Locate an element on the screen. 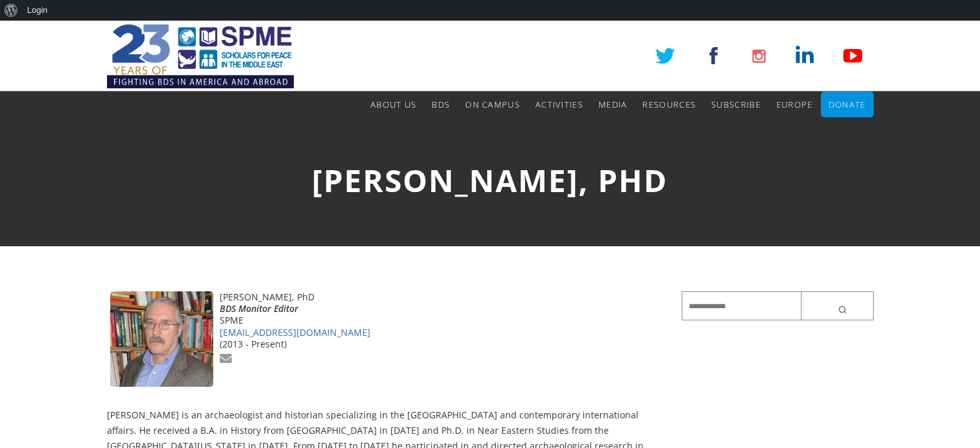 The width and height of the screenshot is (980, 448). span: About Us is located at coordinates (393, 105).